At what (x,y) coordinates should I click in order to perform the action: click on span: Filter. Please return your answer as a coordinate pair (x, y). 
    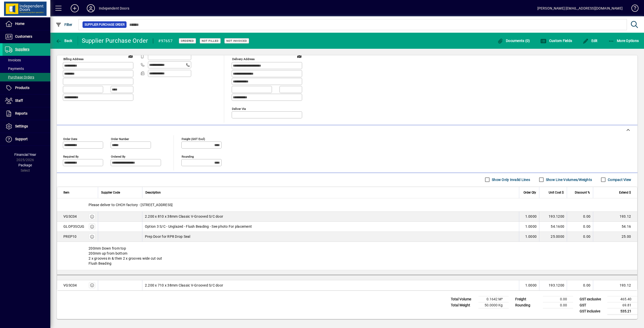
    Looking at the image, I should click on (64, 24).